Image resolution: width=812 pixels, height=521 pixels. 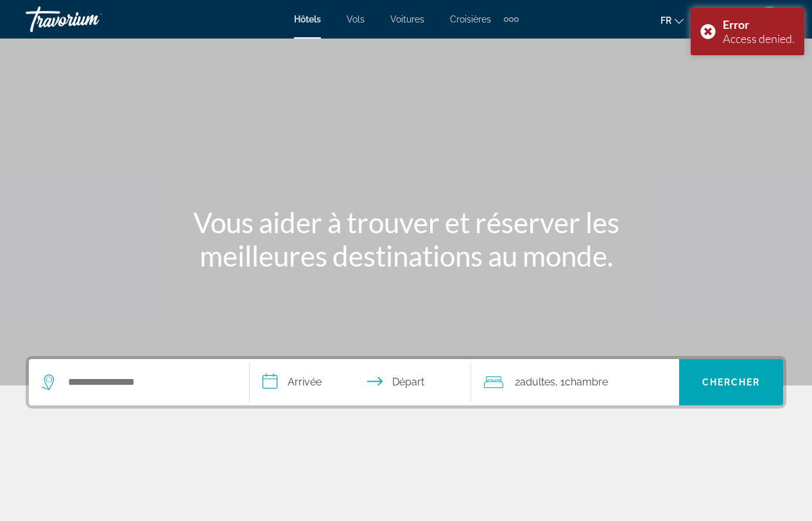 I want to click on div: Error, so click(x=759, y=25).